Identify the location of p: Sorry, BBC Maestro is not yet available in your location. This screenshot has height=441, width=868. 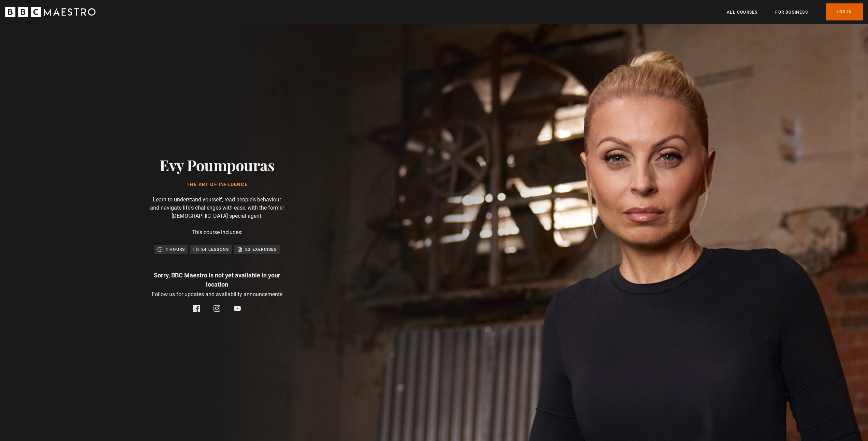
(217, 280).